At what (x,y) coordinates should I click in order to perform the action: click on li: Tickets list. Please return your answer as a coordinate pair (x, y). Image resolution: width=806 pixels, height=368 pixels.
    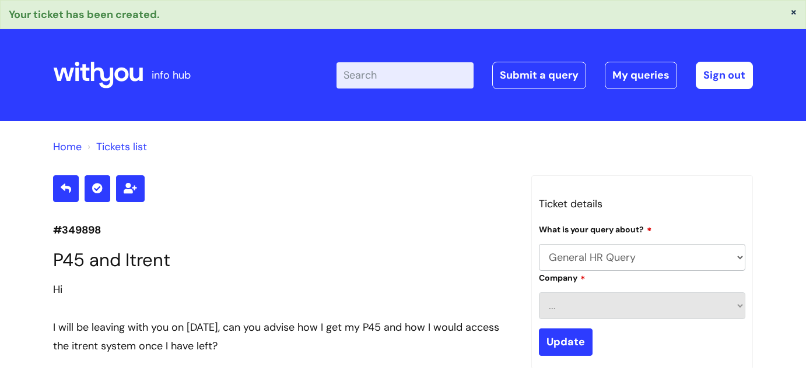
    Looking at the image, I should click on (115, 147).